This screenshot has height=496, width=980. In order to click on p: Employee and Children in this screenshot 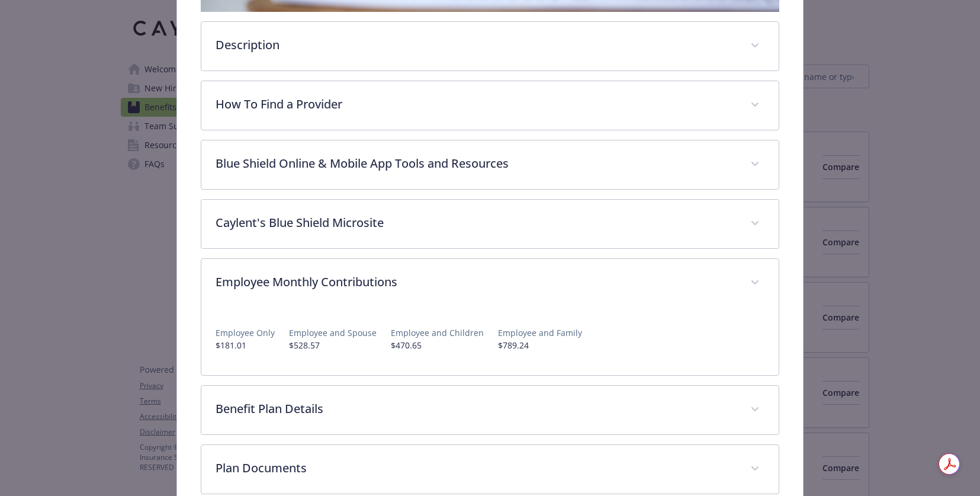, I will do `click(437, 333)`.